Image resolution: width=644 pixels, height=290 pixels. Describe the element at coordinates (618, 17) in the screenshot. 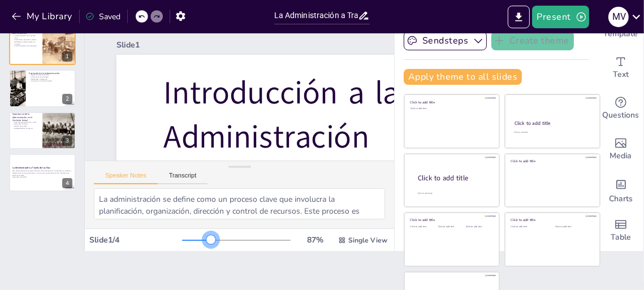

I see `button: M V` at that location.